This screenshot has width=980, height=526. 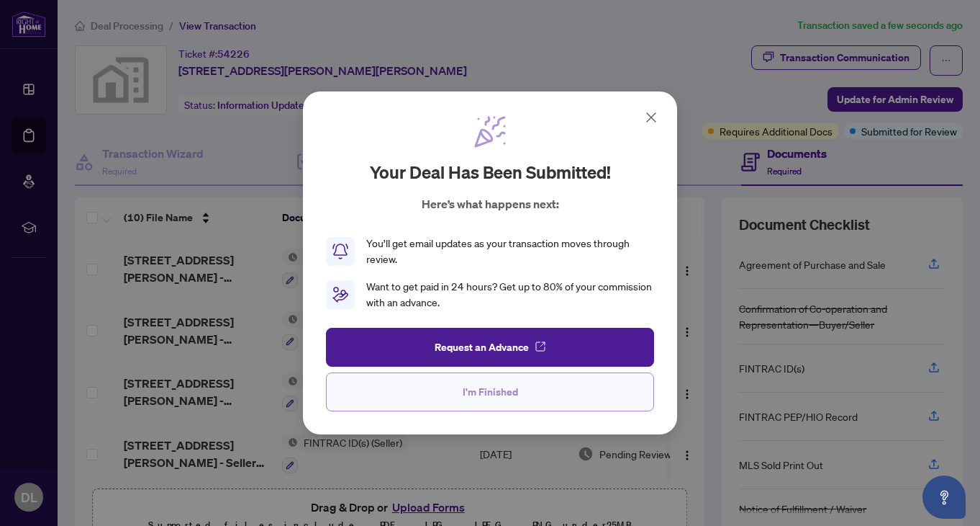 What do you see at coordinates (944, 497) in the screenshot?
I see `button: Open asap` at bounding box center [944, 497].